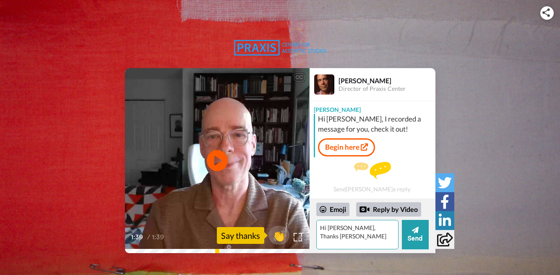 The image size is (560, 275). What do you see at coordinates (325, 84) in the screenshot?
I see `img: Profile Image` at bounding box center [325, 84].